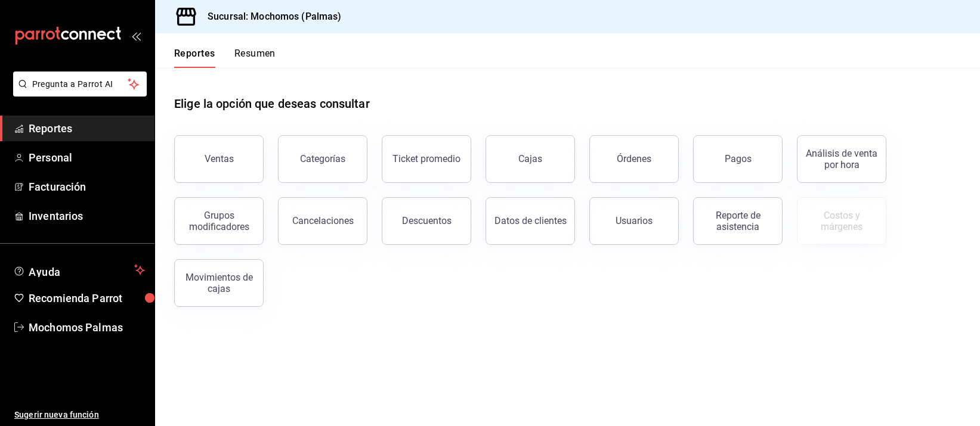 The height and width of the screenshot is (426, 980). I want to click on button: Pagos, so click(738, 159).